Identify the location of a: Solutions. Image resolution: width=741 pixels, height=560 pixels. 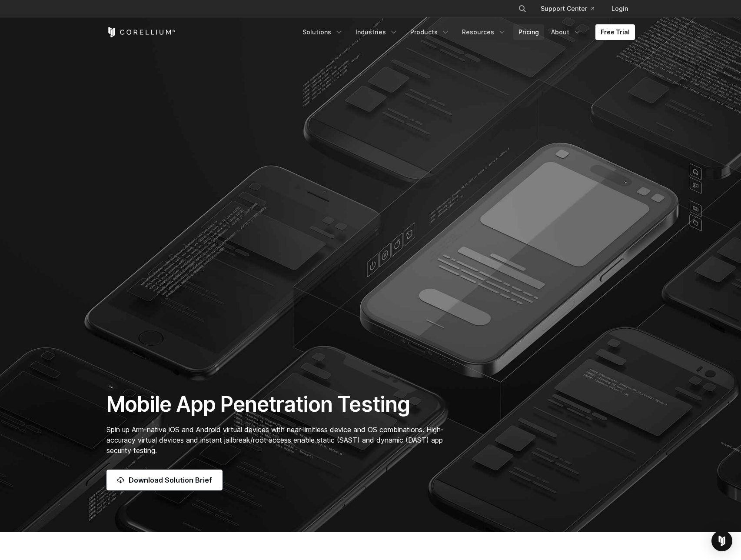
(323, 32).